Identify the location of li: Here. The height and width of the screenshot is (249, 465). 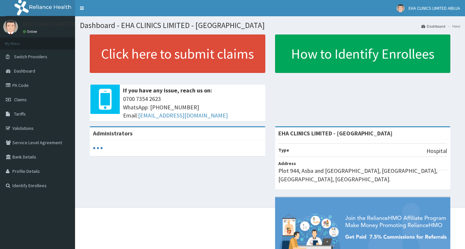
(452, 26).